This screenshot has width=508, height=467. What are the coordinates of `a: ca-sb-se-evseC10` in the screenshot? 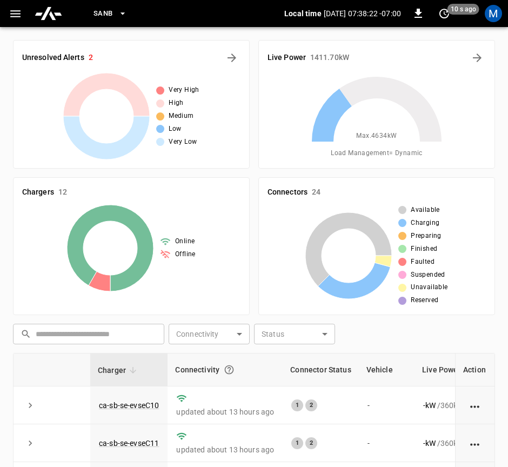 It's located at (129, 405).